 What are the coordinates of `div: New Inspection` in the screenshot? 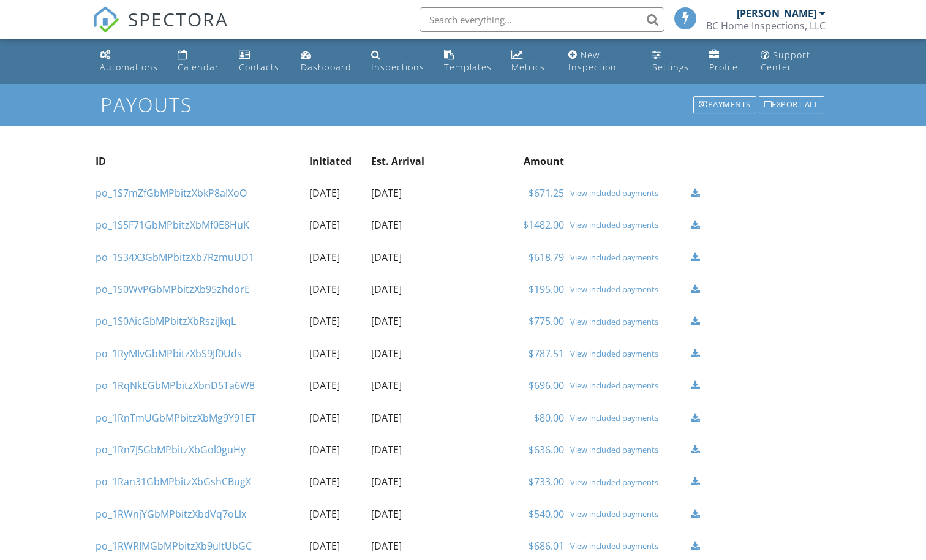 It's located at (592, 61).